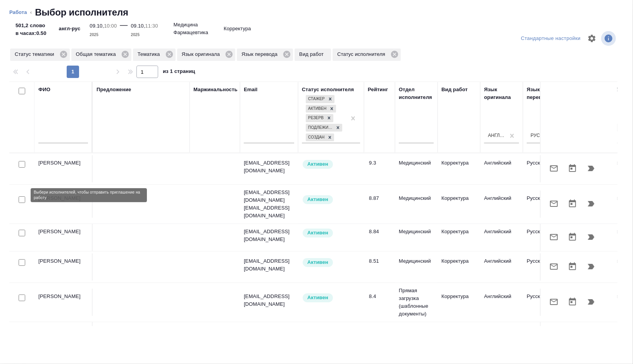 This screenshot has height=364, width=633. Describe the element at coordinates (610, 38) in the screenshot. I see `span: Посмотреть информацию` at that location.